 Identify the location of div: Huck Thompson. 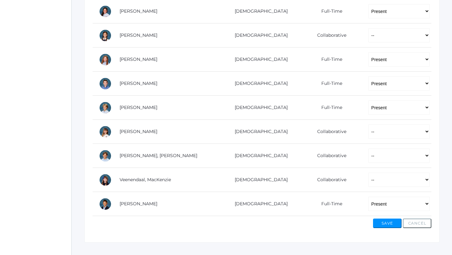
(105, 156).